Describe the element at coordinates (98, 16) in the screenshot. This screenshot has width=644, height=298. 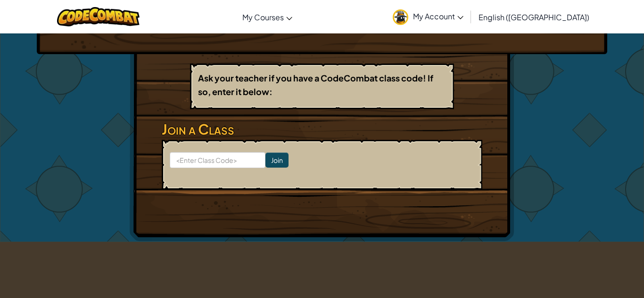
I see `img: CodeCombat logo` at that location.